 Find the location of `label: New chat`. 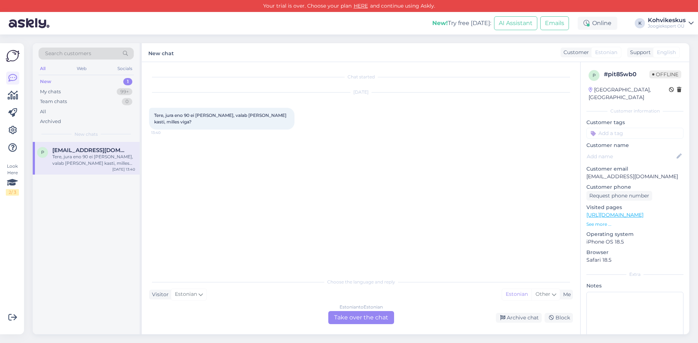

label: New chat is located at coordinates (161, 52).